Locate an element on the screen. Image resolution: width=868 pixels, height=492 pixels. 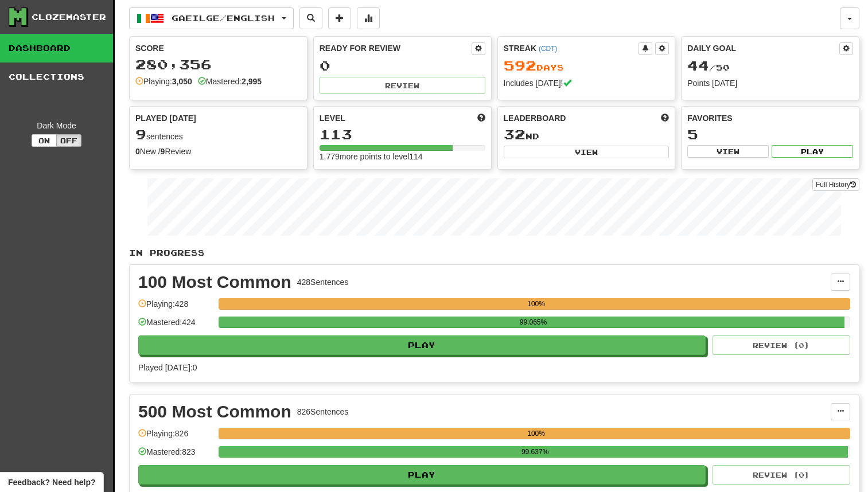
button: More stats is located at coordinates (368, 18).